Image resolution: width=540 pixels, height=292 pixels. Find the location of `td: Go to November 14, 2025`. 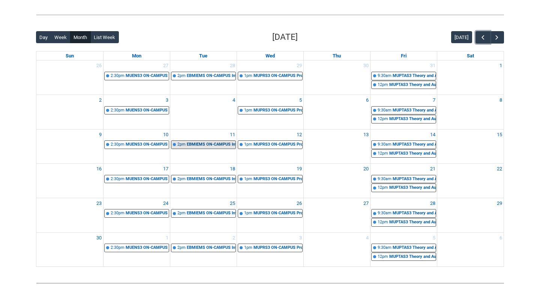

td: Go to November 14, 2025 is located at coordinates (404, 146).